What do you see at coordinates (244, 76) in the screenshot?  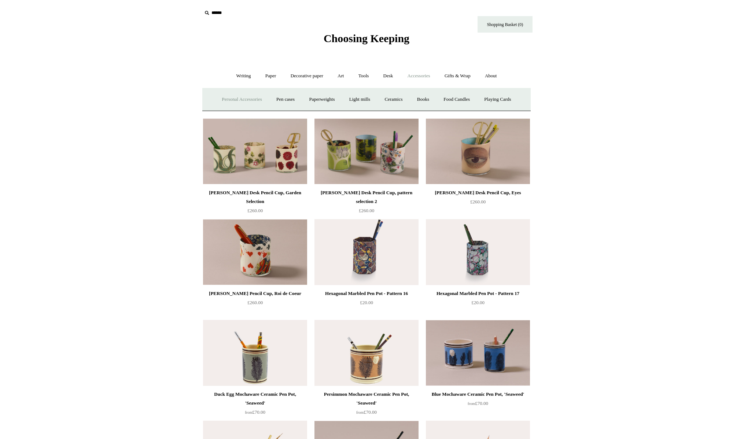 I see `a: Writing` at bounding box center [244, 76].